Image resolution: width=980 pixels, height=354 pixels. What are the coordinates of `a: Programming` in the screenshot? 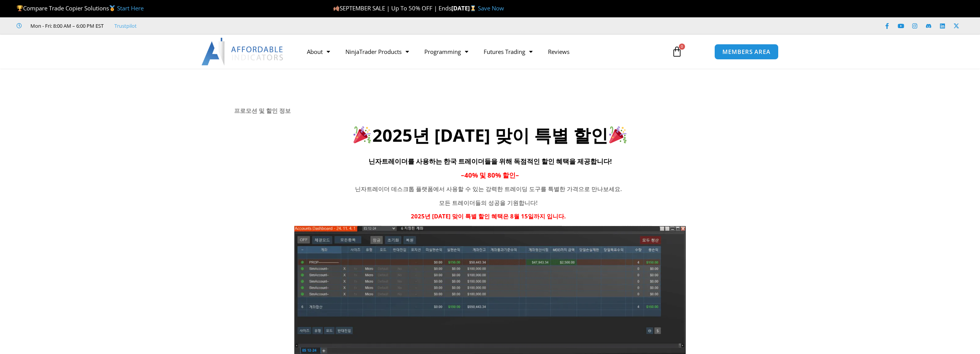 It's located at (446, 52).